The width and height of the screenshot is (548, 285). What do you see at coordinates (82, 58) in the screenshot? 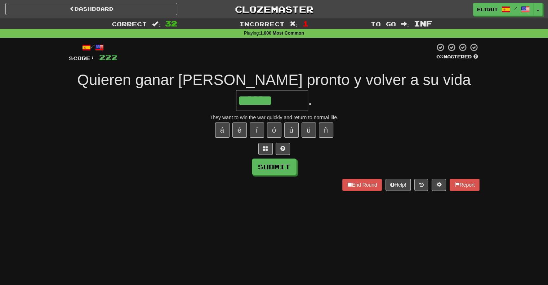
I see `span: Score:` at bounding box center [82, 58].